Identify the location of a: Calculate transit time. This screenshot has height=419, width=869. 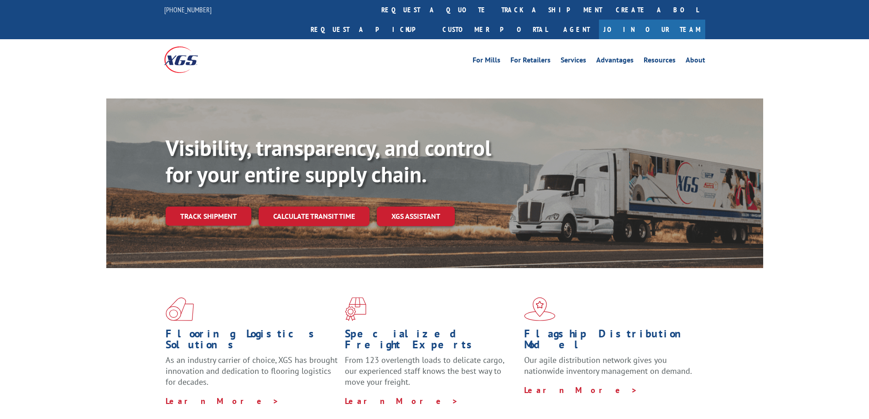
(314, 216).